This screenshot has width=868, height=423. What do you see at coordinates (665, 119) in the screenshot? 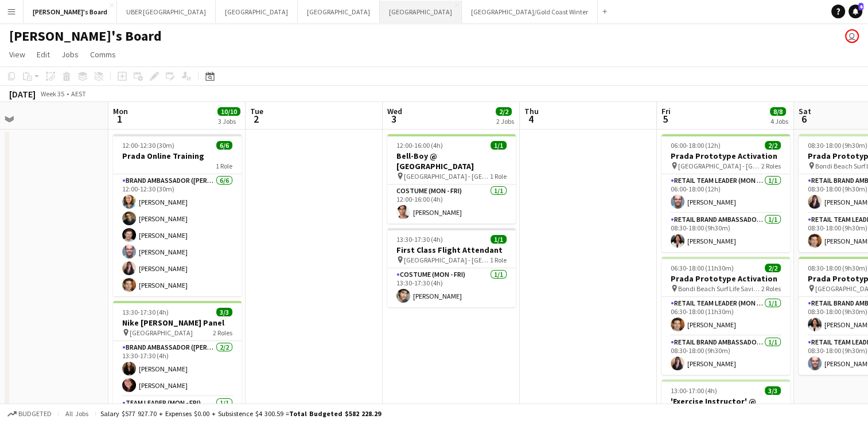
I see `span: 5` at bounding box center [665, 119].